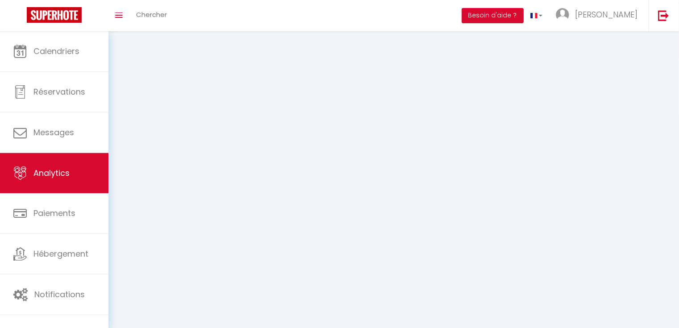 The height and width of the screenshot is (328, 679). Describe the element at coordinates (54, 213) in the screenshot. I see `span: Paiements` at that location.